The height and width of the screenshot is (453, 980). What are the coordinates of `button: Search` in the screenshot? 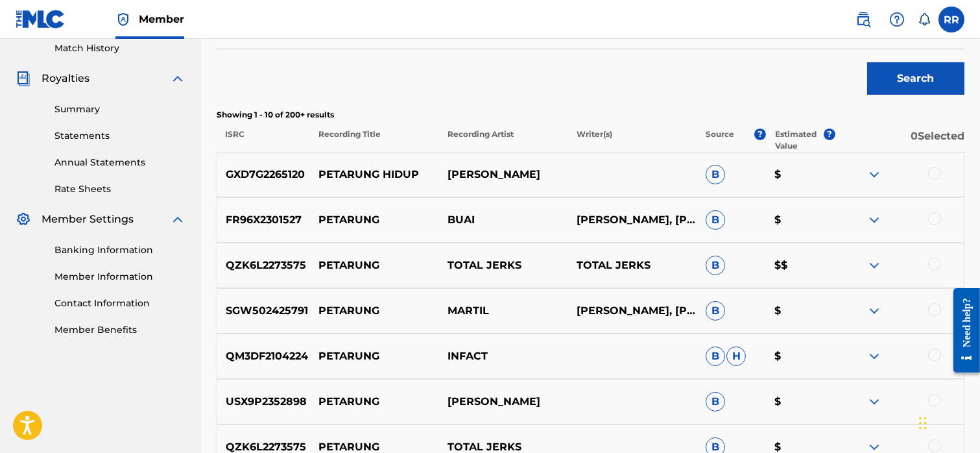 It's located at (916, 79).